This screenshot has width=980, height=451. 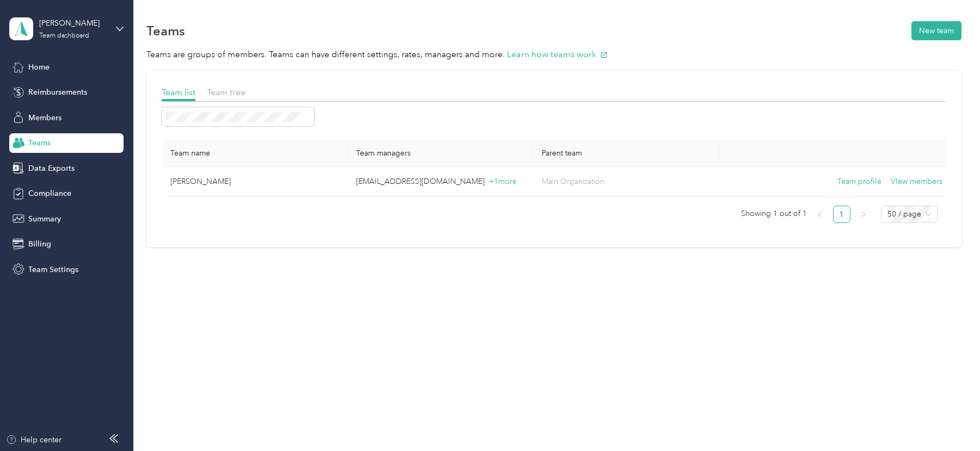 I want to click on span: Team list, so click(x=179, y=92).